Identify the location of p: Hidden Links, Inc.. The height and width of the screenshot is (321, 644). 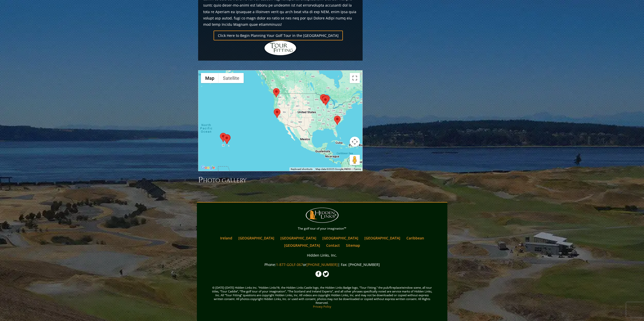
(322, 255).